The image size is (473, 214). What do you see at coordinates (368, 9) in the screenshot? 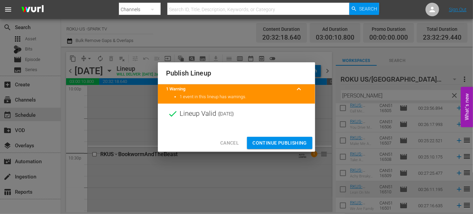
I see `span: Search` at bounding box center [368, 9].